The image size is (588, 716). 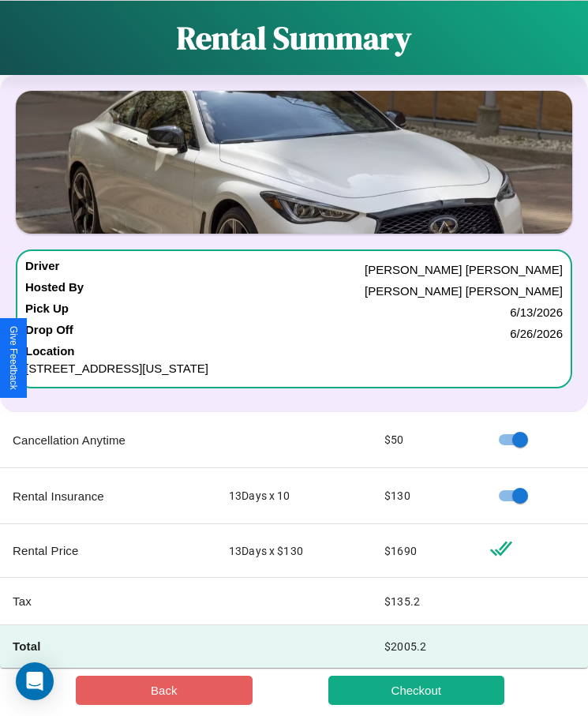 I want to click on p: Rental Insurance, so click(x=108, y=496).